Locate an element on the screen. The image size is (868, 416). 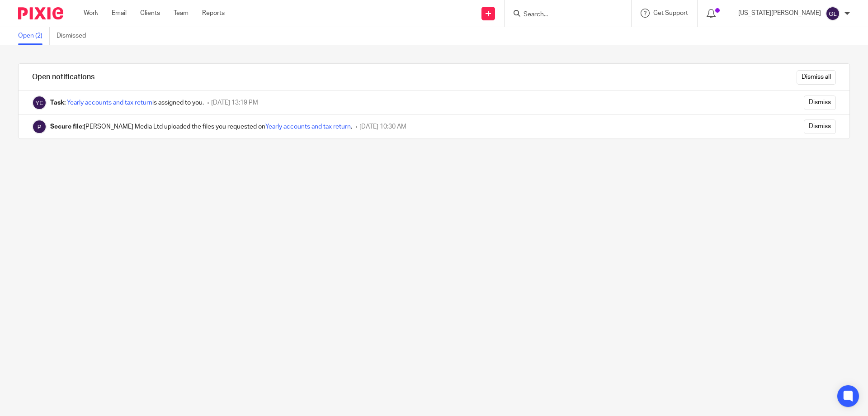
a: Email is located at coordinates (119, 13).